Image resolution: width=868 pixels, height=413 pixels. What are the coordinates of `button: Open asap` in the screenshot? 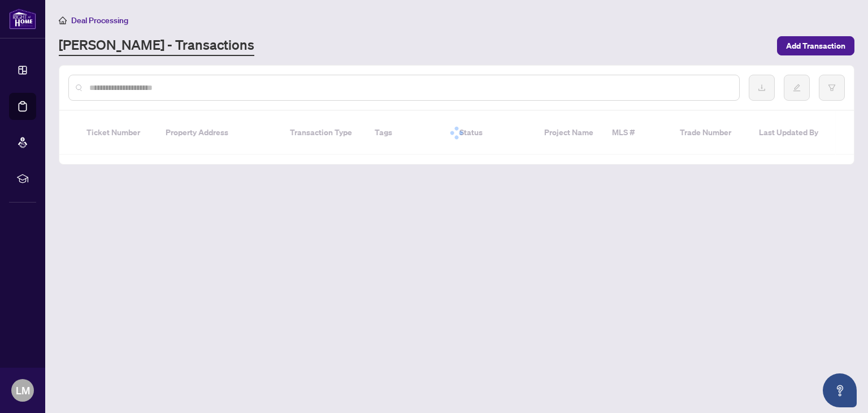 It's located at (840, 391).